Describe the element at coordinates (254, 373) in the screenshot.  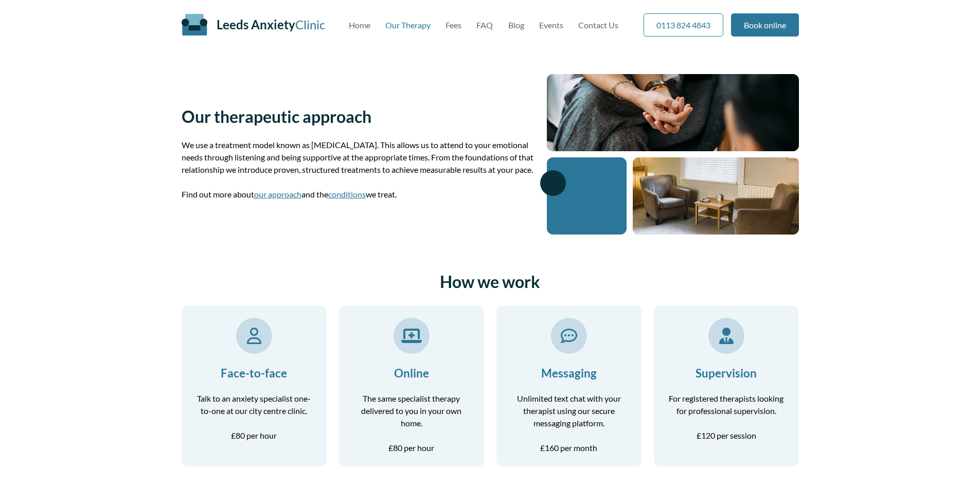
I see `h3: Face-to-face` at that location.